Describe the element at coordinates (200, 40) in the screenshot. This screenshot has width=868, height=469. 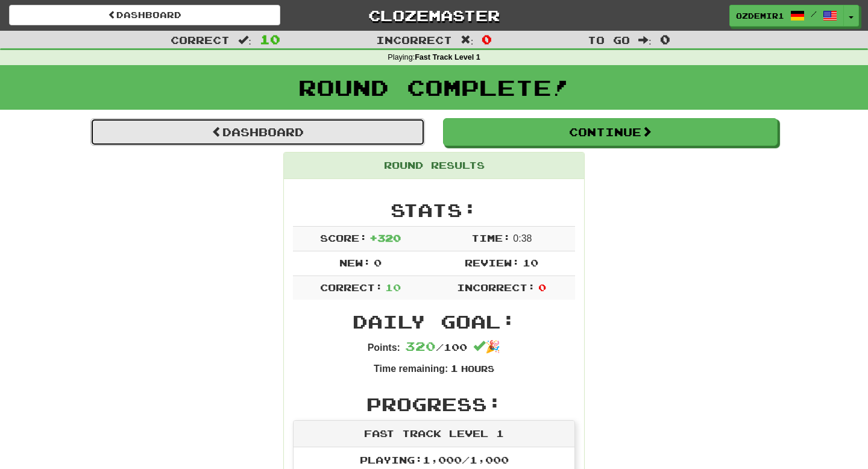
I see `span: Correct` at that location.